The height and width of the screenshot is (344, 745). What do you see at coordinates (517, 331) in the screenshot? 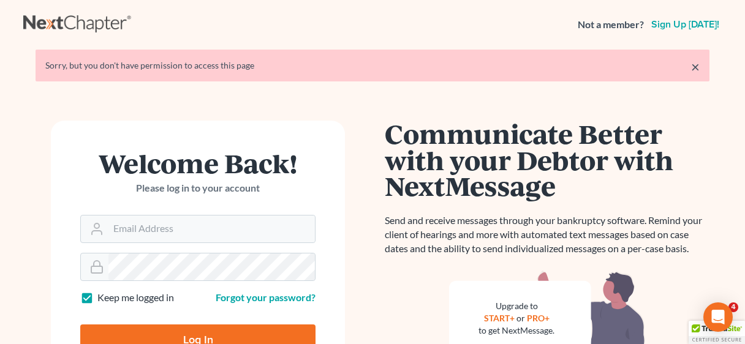
I see `div: to get NextMessage.` at bounding box center [517, 331].